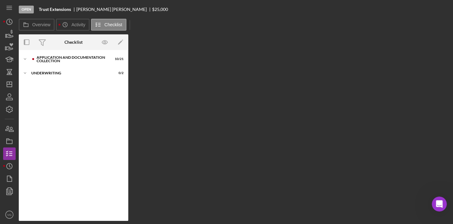  I want to click on label: Overview, so click(41, 25).